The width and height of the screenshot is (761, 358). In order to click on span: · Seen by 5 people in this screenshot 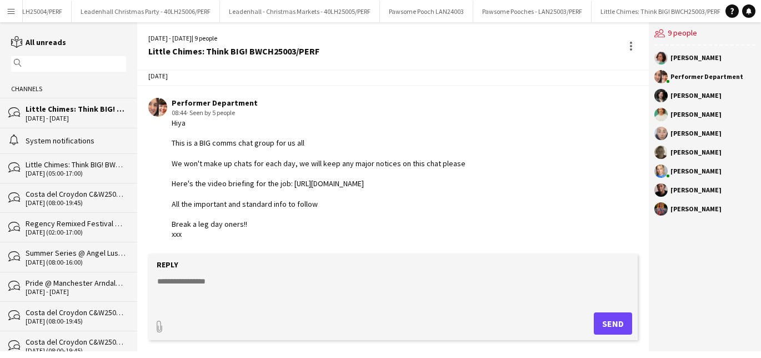, I will do `click(210, 112)`.